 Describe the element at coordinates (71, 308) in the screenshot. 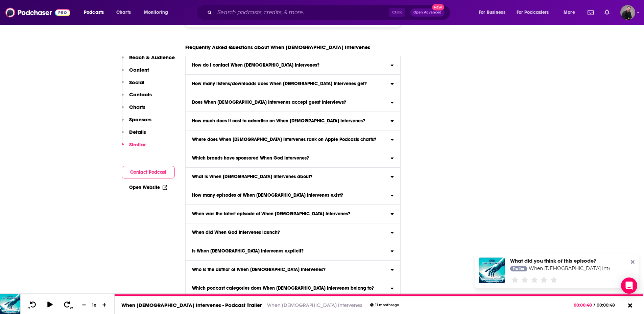

I see `span: 30` at that location.